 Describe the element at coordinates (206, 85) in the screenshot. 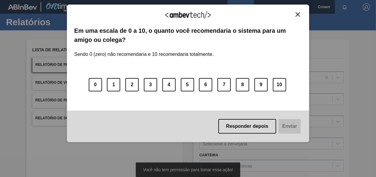

I see `button: 6` at that location.